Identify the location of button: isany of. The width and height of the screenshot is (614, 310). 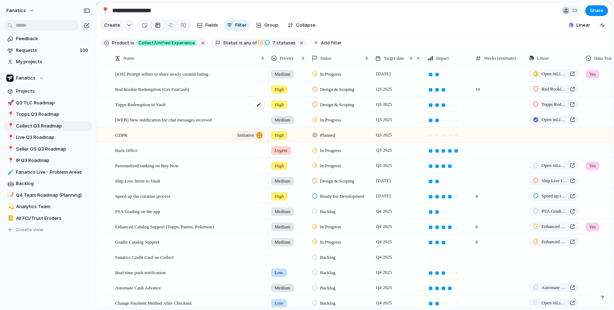
(248, 43).